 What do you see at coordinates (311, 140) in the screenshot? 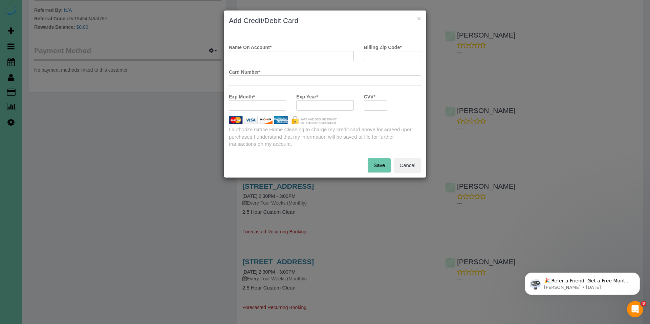
I see `span: I understand that my information will be saved to file for further transactions on my account.` at bounding box center [311, 140].